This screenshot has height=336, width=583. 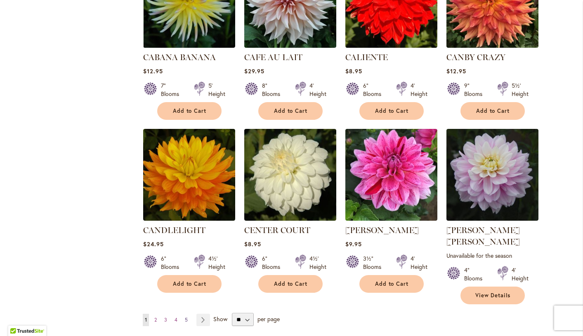 What do you see at coordinates (165, 320) in the screenshot?
I see `a: 3` at bounding box center [165, 320].